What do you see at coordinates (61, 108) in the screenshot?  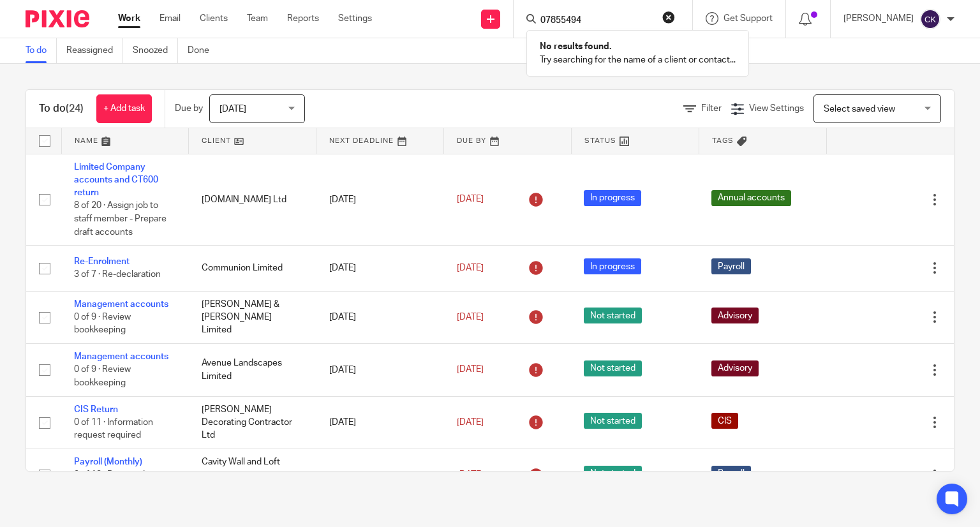 I see `h1: To do` at bounding box center [61, 108].